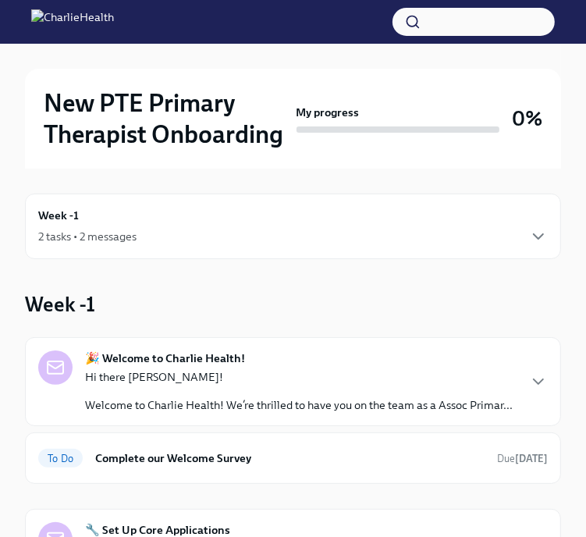 The width and height of the screenshot is (586, 537). Describe the element at coordinates (527, 119) in the screenshot. I see `h3: 0%` at that location.